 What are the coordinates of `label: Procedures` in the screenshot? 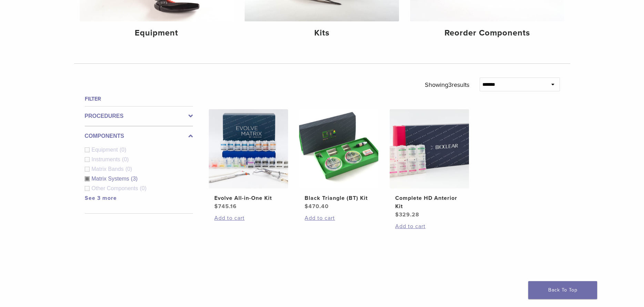 It's located at (139, 116).